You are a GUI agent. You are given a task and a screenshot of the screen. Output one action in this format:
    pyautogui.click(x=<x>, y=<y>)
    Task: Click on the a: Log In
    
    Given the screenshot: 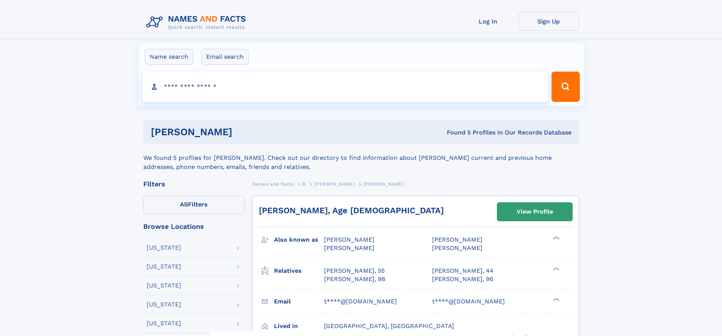 What is the action you would take?
    pyautogui.click(x=488, y=21)
    